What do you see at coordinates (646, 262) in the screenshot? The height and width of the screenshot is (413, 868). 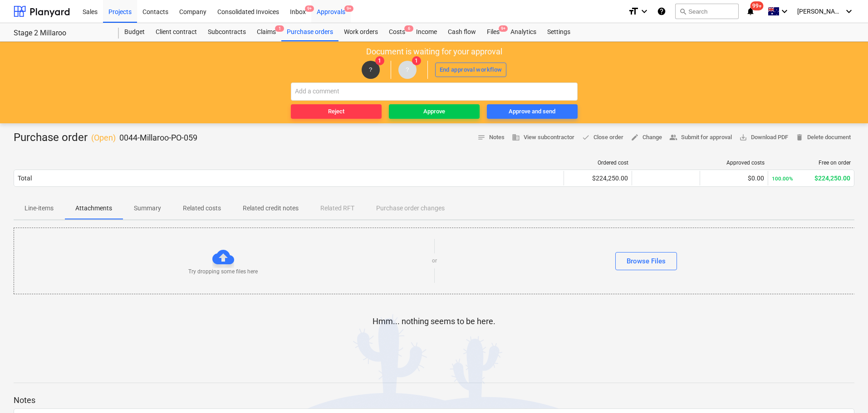 I see `button: Browse Files` at bounding box center [646, 262].